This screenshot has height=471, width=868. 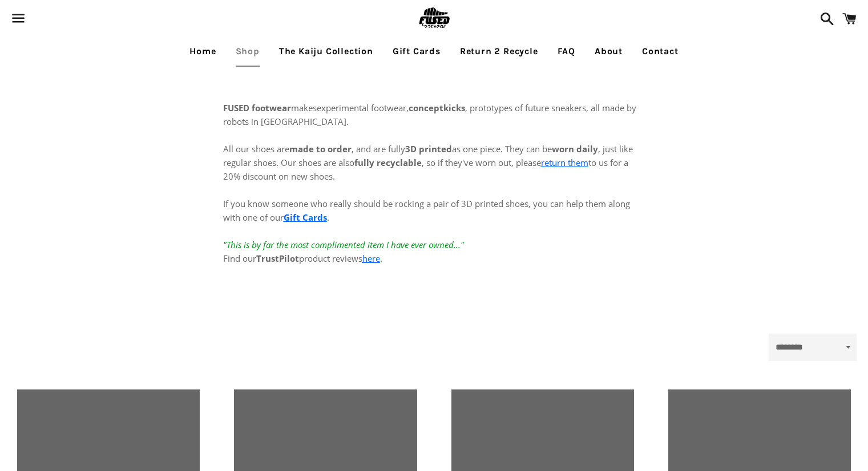 What do you see at coordinates (257, 108) in the screenshot?
I see `strong: FUSED footwear` at bounding box center [257, 108].